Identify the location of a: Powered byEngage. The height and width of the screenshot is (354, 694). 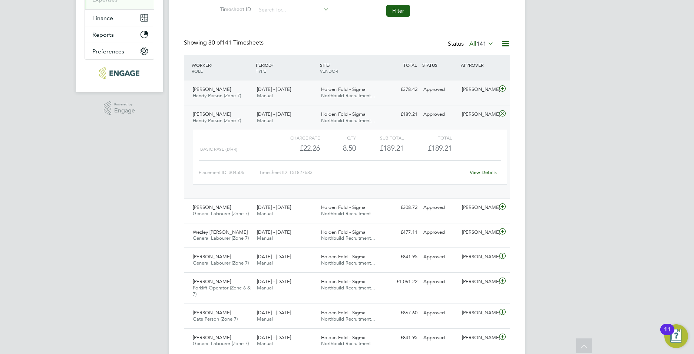
(119, 108).